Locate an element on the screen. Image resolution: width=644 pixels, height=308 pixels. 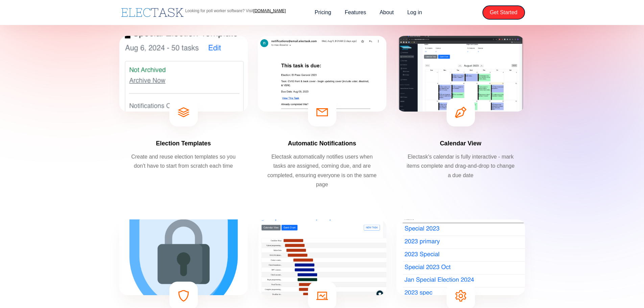
h4: Election Templates is located at coordinates (184, 143).